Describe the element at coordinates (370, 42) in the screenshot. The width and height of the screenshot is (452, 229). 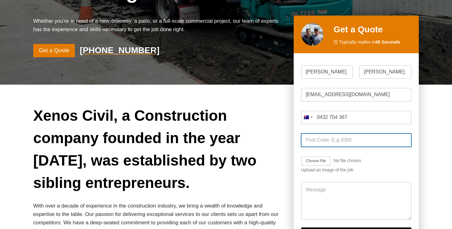
I see `span: Typically replies in` at that location.